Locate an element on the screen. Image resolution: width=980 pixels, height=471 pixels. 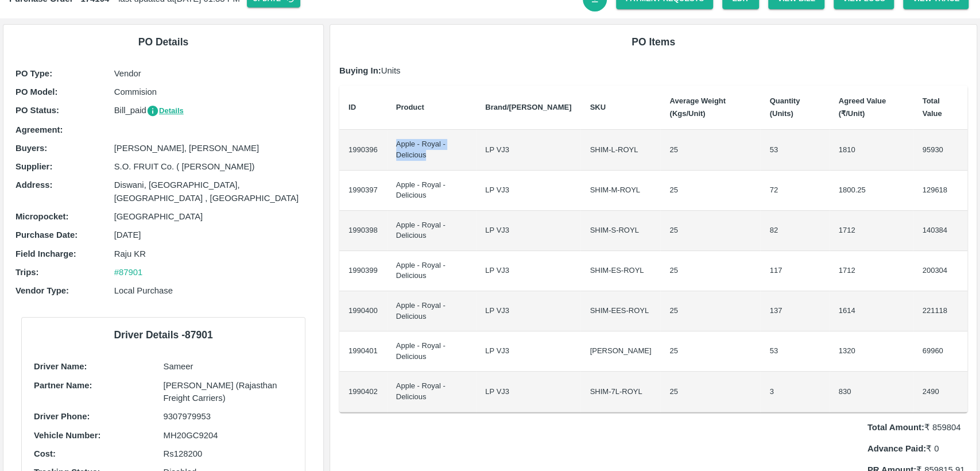
b: ID is located at coordinates (352, 107).